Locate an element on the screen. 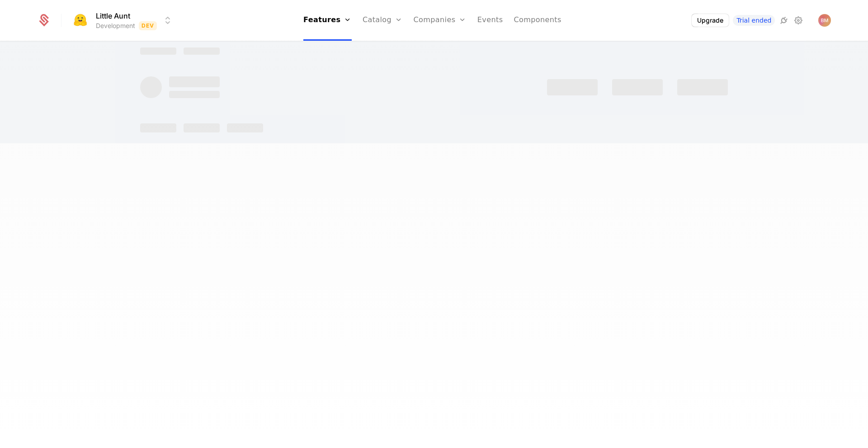  img: Beom Mee is located at coordinates (825, 20).